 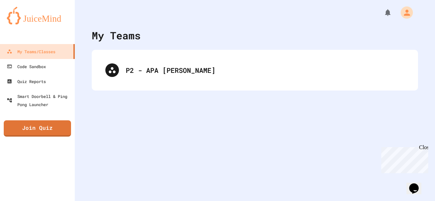 I want to click on div: Code Sandbox, so click(x=26, y=67).